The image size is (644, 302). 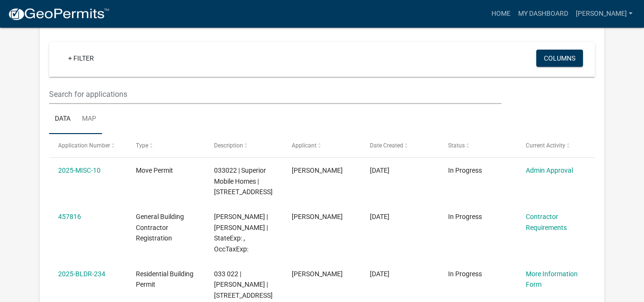 What do you see at coordinates (142, 146) in the screenshot?
I see `span: Type` at bounding box center [142, 146].